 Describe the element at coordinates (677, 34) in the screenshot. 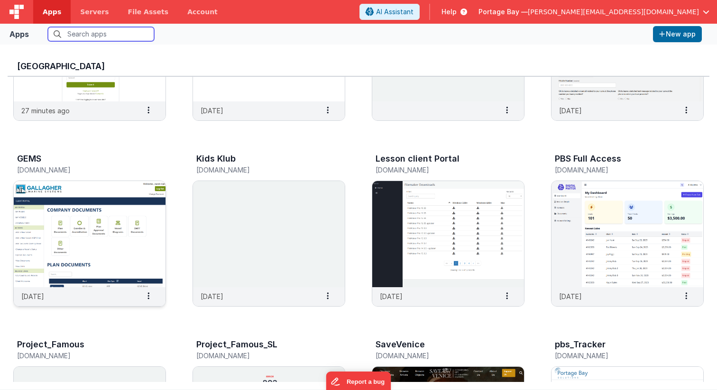

I see `button: New app` at that location.